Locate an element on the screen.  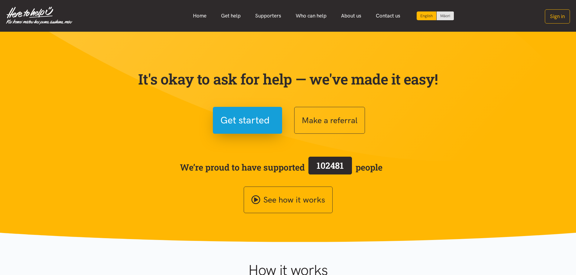
div: Current language is located at coordinates (426, 16).